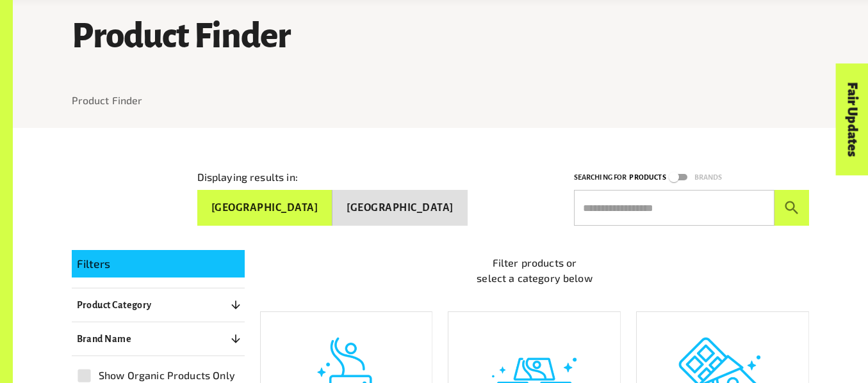 This screenshot has width=868, height=383. What do you see at coordinates (441, 100) in the screenshot?
I see `nav: breadcrumb` at bounding box center [441, 100].